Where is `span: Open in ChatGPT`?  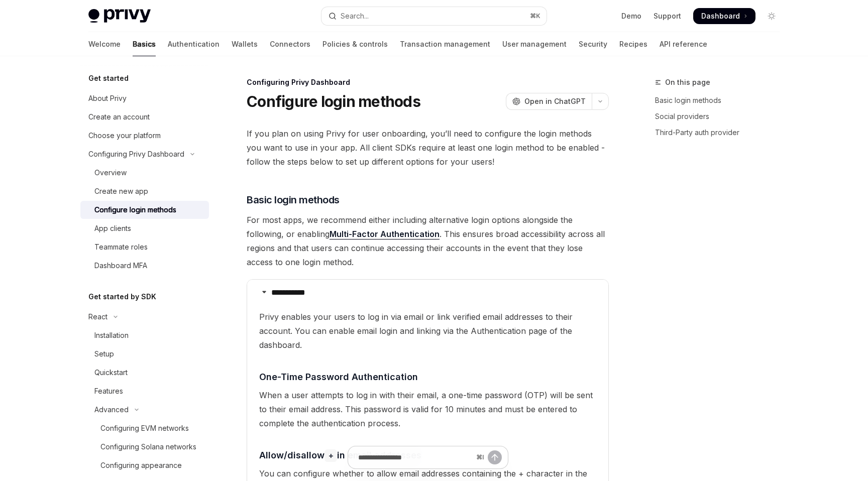
span: Open in ChatGPT is located at coordinates (555, 102).